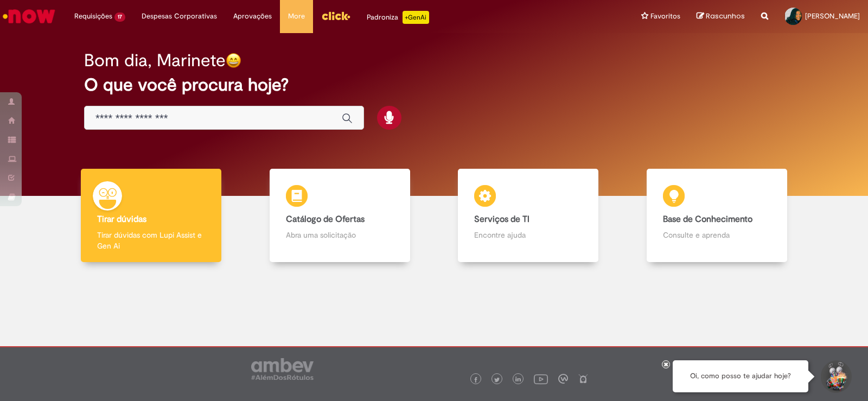 This screenshot has height=401, width=868. I want to click on button: Iniciar Conversa de Suporte, so click(836, 377).